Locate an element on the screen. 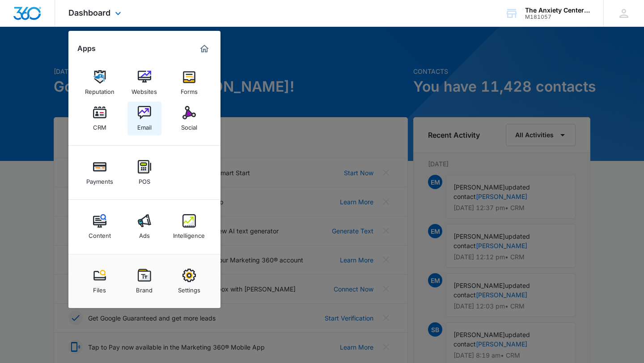 The height and width of the screenshot is (363, 644). div: account id is located at coordinates (558, 17).